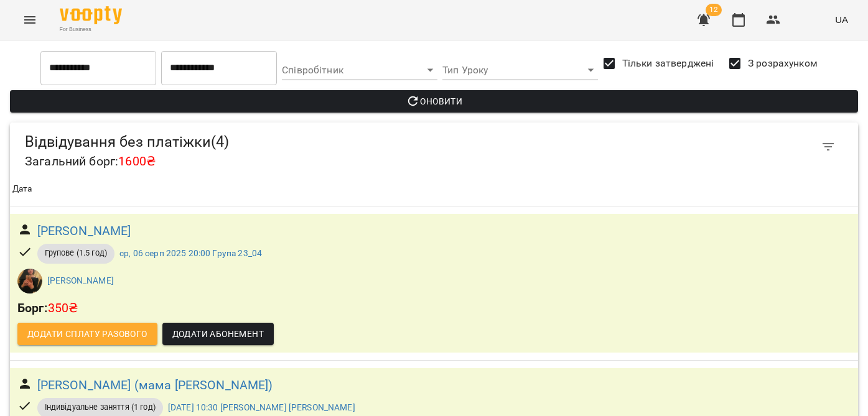  What do you see at coordinates (714, 10) in the screenshot?
I see `span: 12` at bounding box center [714, 10].